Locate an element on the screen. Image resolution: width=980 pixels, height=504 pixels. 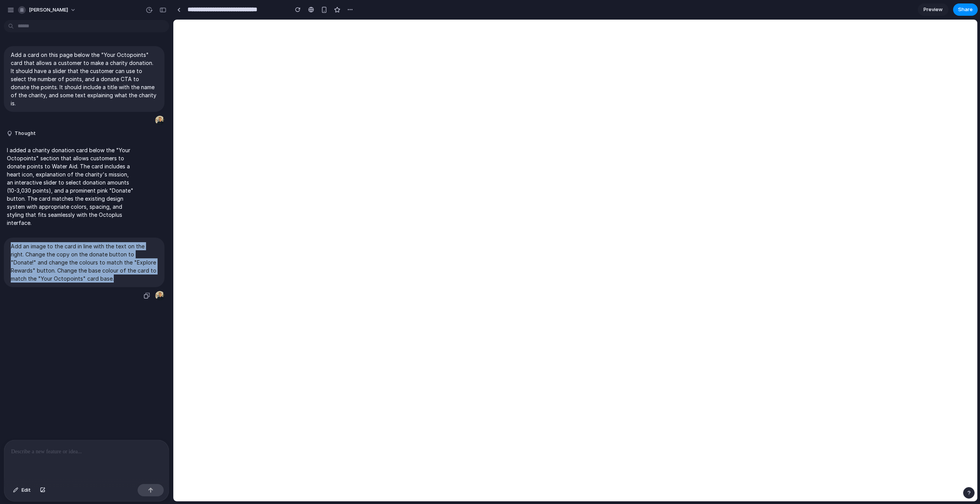
p: Add an image to the card in line with the text on the right. Change the copy on the donate button... is located at coordinates (84, 263).